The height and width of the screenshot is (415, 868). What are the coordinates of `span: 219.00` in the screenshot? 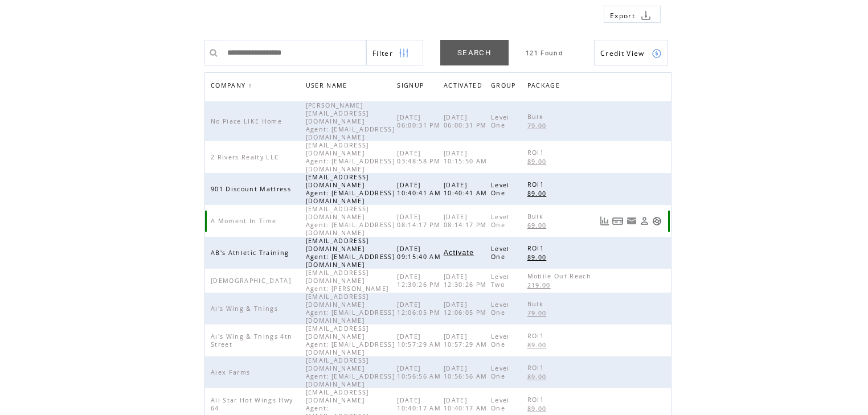 It's located at (540, 285).